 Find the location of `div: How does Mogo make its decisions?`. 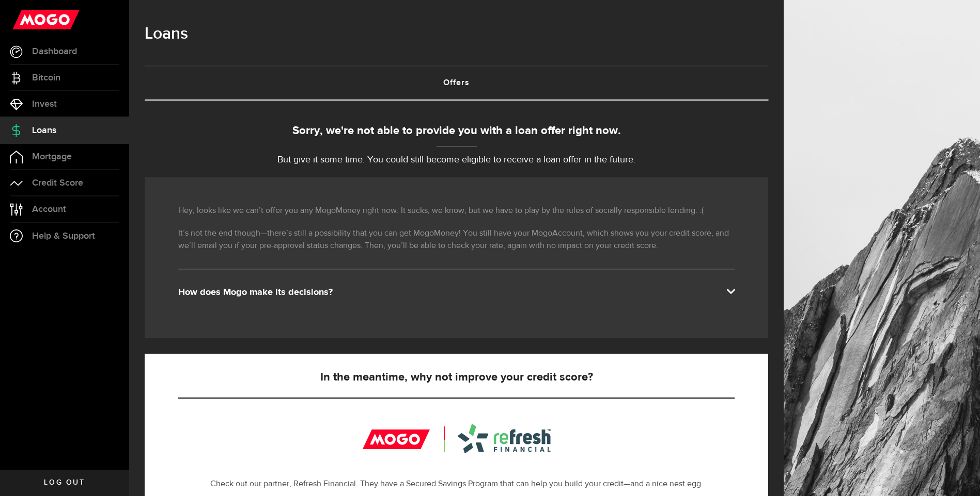

div: How does Mogo make its decisions? is located at coordinates (456, 293).